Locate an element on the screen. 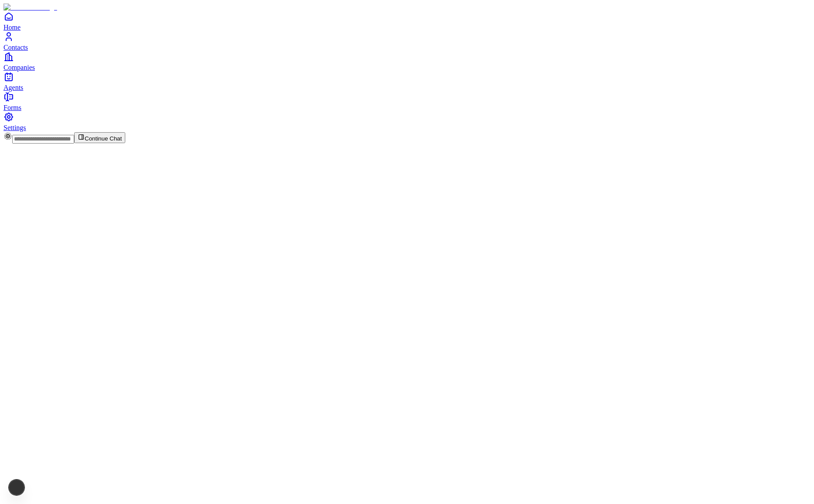 This screenshot has height=504, width=814. a: Home is located at coordinates (407, 21).